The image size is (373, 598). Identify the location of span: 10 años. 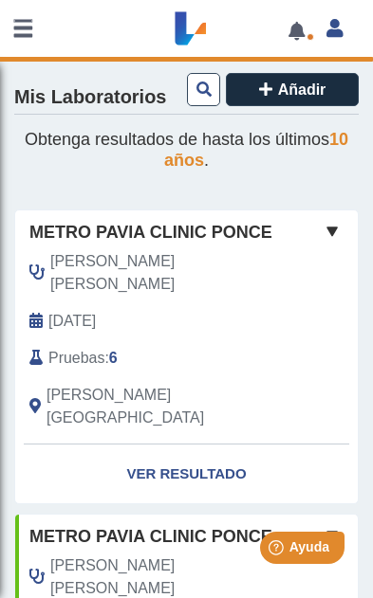
(256, 150).